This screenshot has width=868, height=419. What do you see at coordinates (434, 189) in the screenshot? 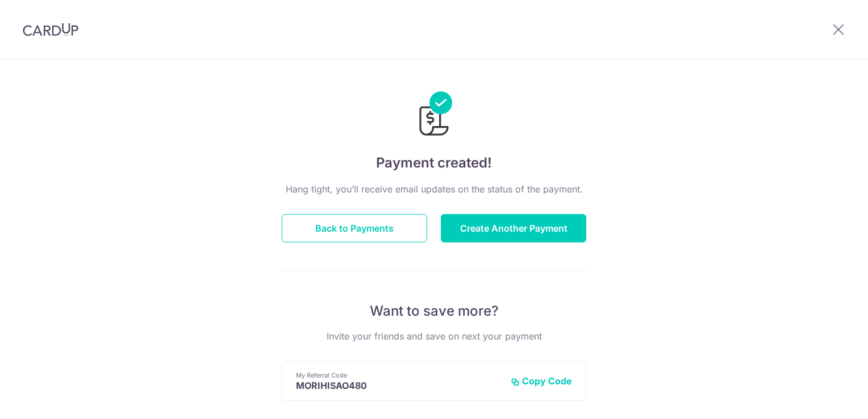
I see `p: Hang tight, you’ll receive email updates on the status of the payment.` at bounding box center [434, 189].